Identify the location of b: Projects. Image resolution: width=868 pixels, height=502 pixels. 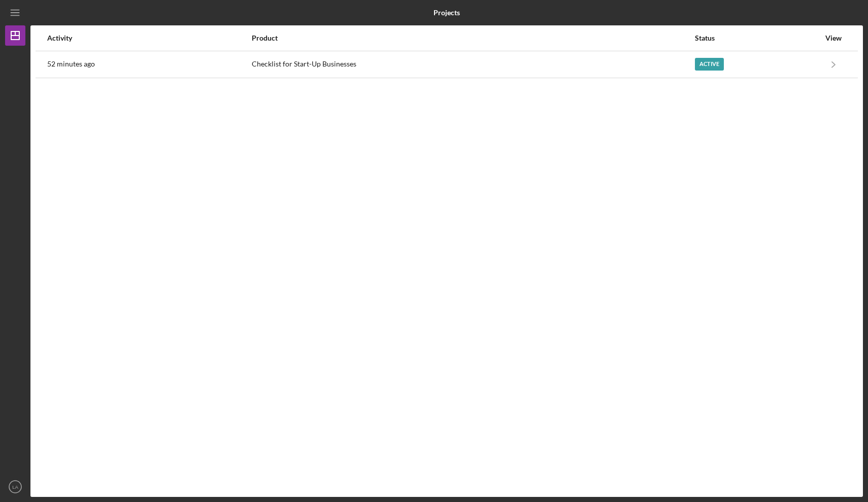
(446, 13).